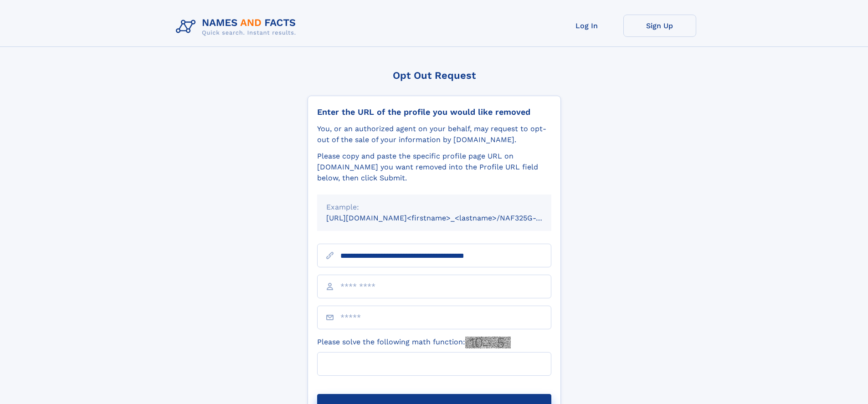  I want to click on a: Sign Up, so click(660, 25).